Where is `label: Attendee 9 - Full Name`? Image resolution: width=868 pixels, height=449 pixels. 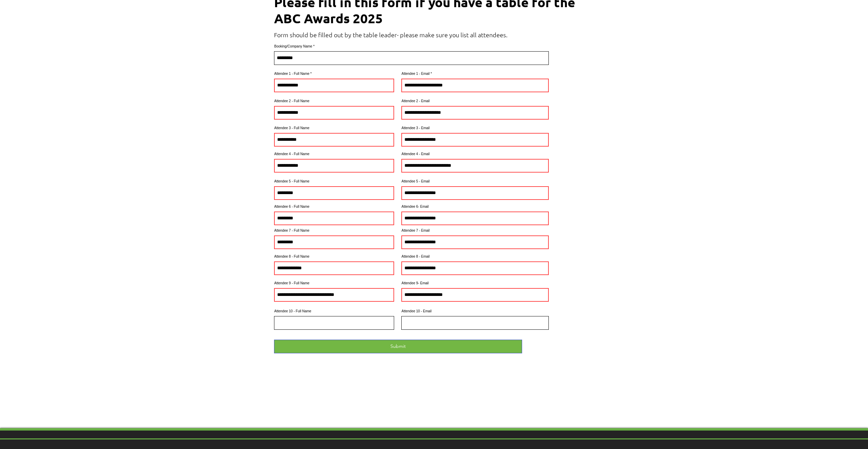
label: Attendee 9 - Full Name is located at coordinates (334, 284).